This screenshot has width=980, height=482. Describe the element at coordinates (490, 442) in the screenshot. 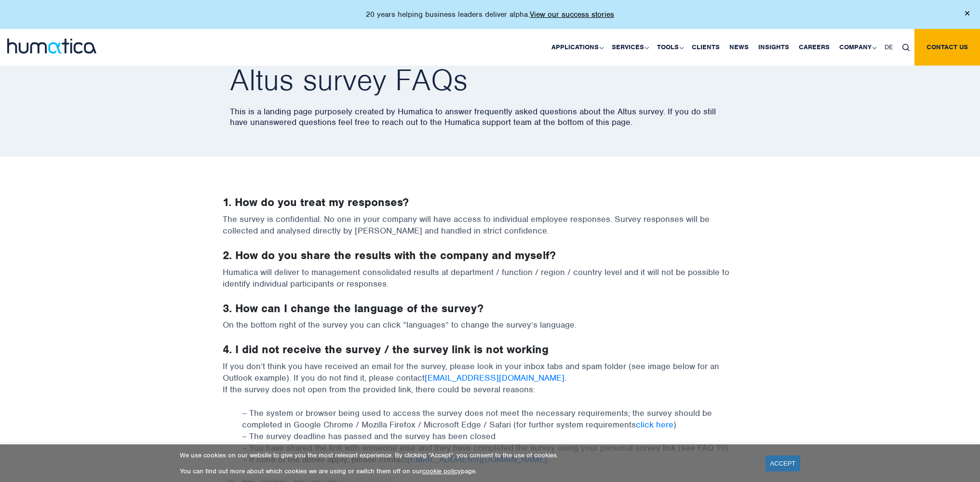

I see `p: – The system or browser being used to access the survey does not meet the necessary requirements;...` at that location.